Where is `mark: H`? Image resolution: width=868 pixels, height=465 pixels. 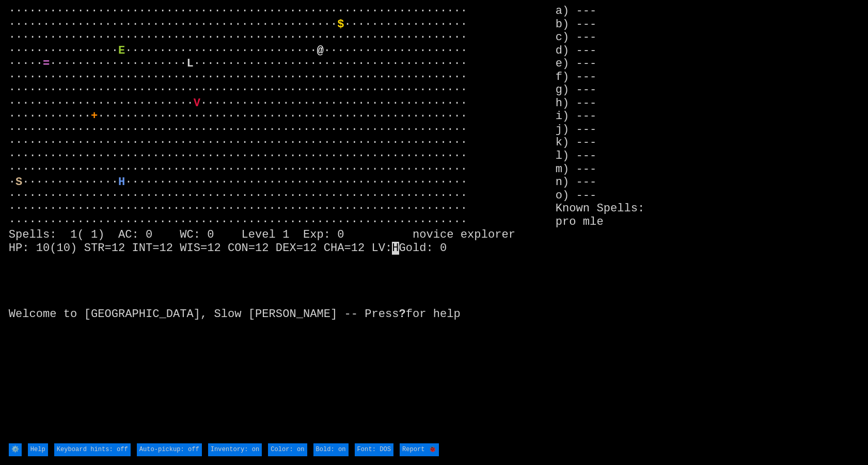 mark: H is located at coordinates (395, 248).